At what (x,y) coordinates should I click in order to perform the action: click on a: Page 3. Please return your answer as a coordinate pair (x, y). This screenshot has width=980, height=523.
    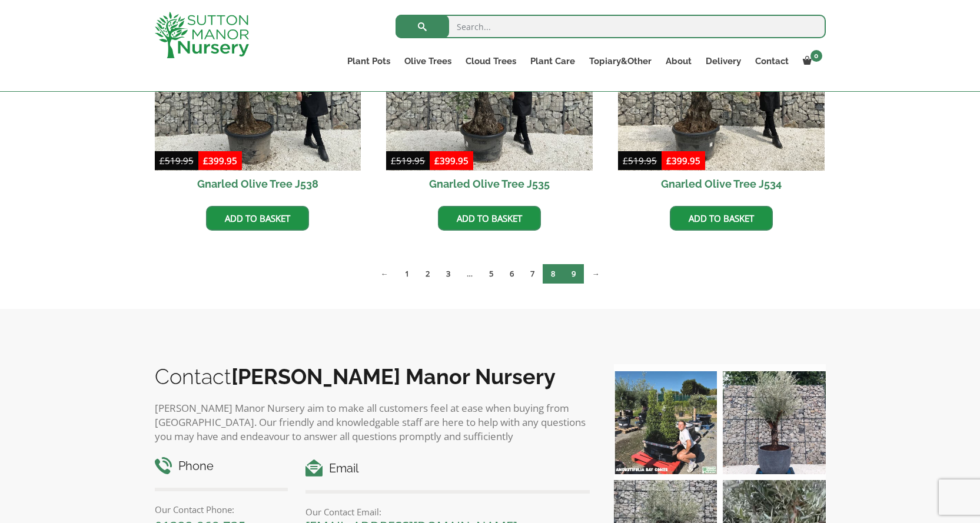
    Looking at the image, I should click on (449, 274).